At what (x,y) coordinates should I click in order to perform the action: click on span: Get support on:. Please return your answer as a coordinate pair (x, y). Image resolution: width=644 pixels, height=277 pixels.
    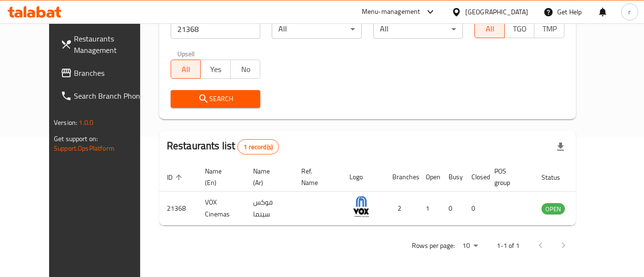
    Looking at the image, I should click on (76, 139).